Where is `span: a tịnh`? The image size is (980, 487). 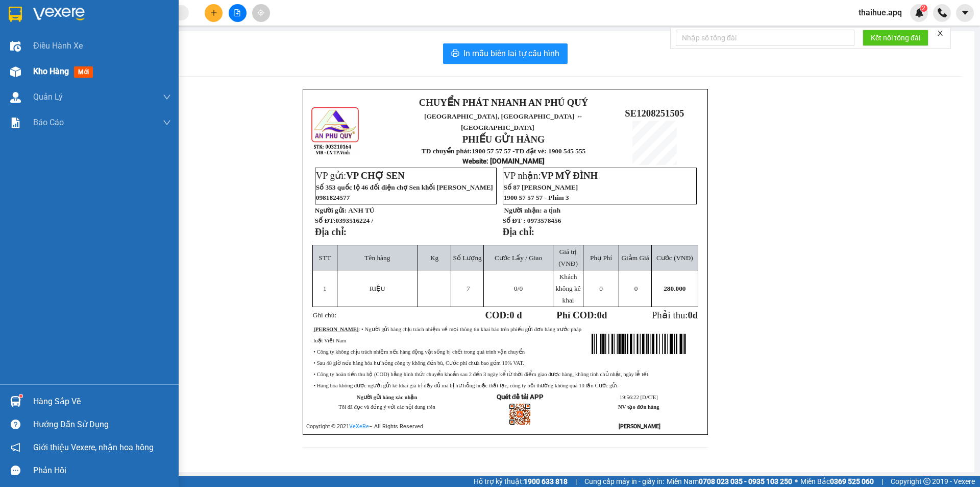
span: a tịnh is located at coordinates (552, 210).